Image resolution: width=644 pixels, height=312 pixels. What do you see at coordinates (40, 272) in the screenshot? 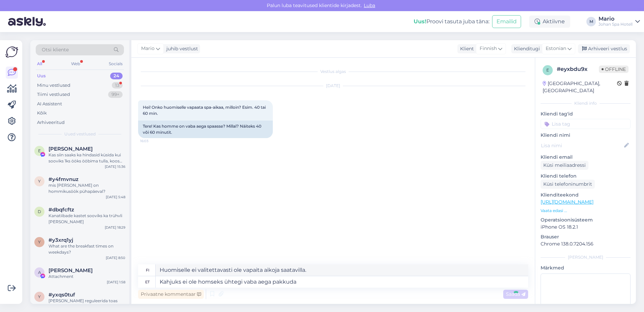
I see `span: A` at bounding box center [40, 272].